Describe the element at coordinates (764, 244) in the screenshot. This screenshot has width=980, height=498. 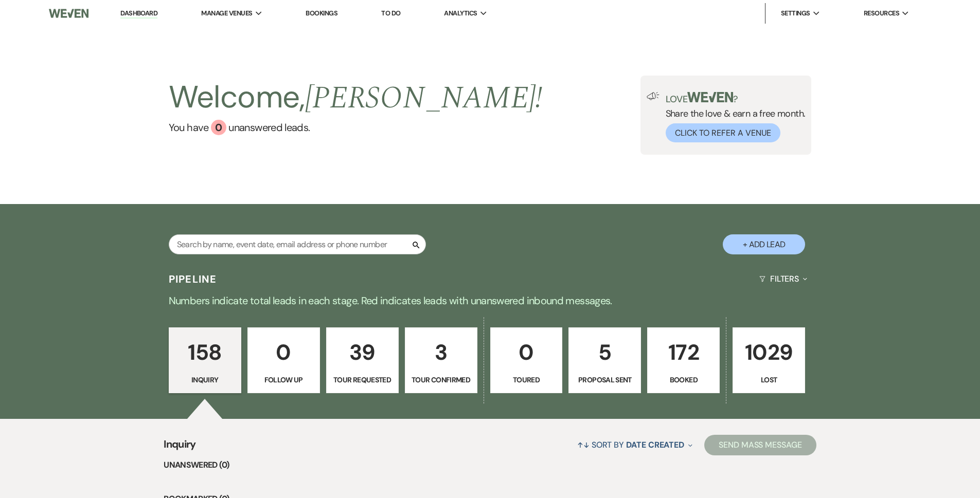
I see `button: + Add Lead` at that location.